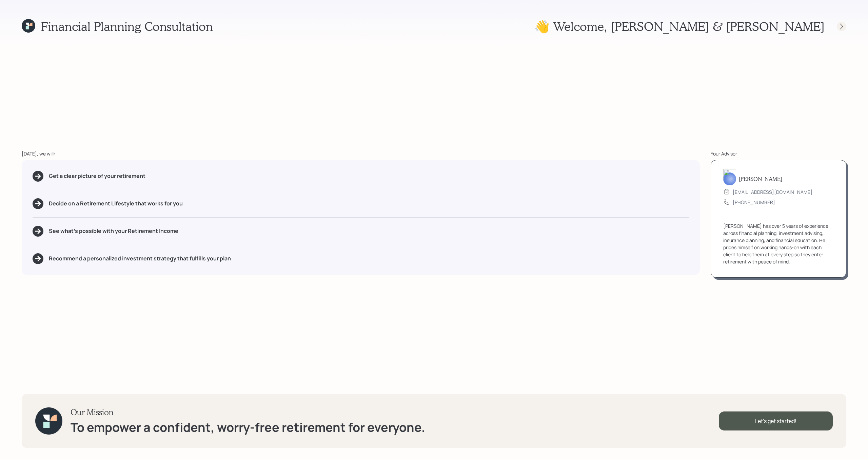  What do you see at coordinates (126, 26) in the screenshot?
I see `h1: Financial Planning Consultation` at bounding box center [126, 26].